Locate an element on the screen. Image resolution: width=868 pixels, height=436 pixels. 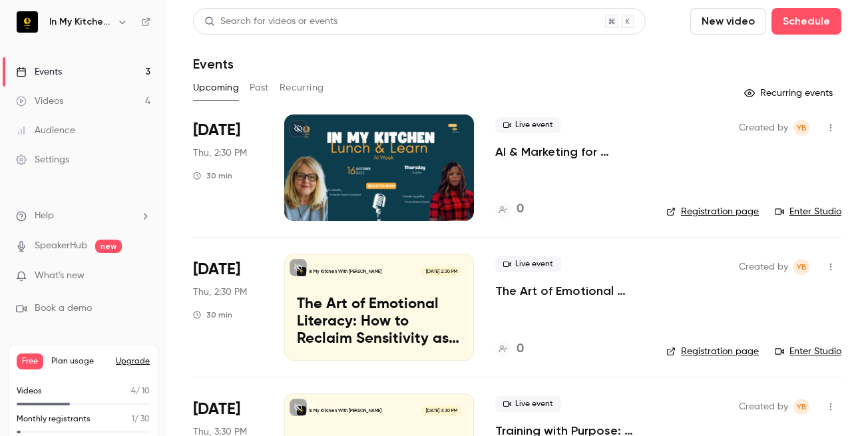
span: Plan usage is located at coordinates (79, 362).